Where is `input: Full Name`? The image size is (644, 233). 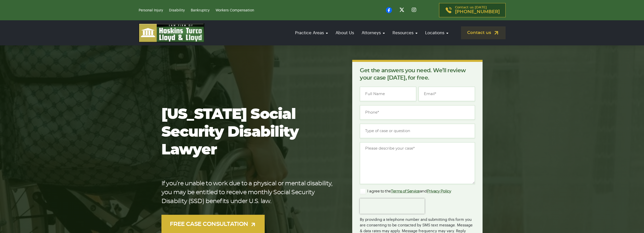
input: Full Name is located at coordinates (388, 94).